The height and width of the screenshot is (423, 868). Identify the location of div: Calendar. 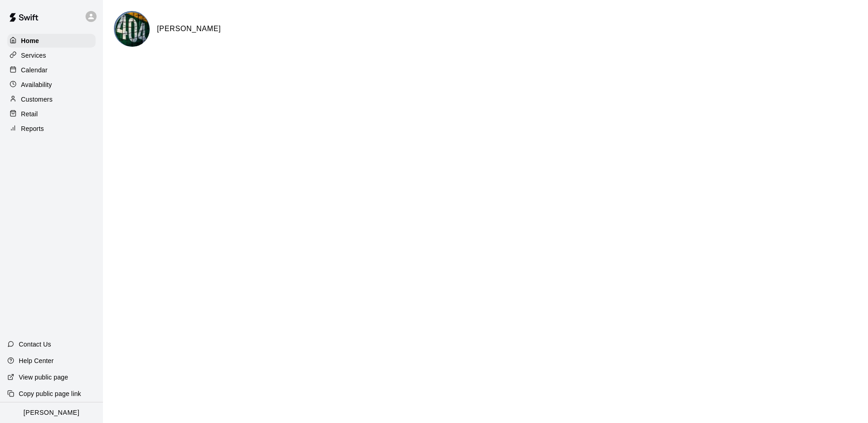
(51, 70).